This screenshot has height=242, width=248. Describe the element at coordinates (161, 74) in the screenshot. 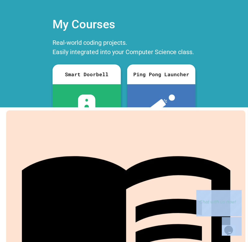

I see `div: Ping Pong Launcher` at that location.